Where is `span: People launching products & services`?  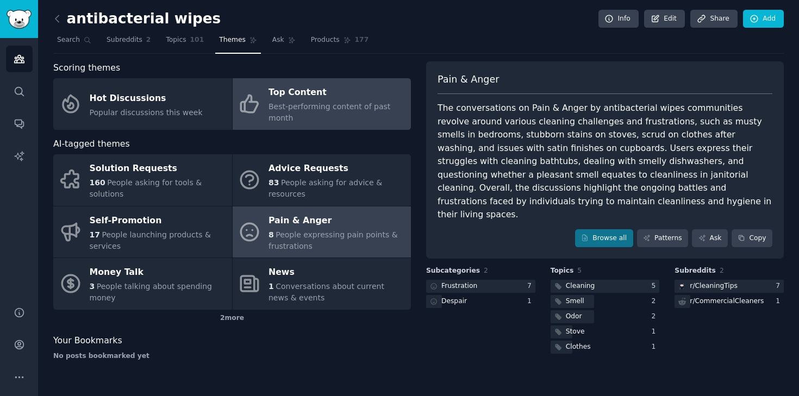
span: People launching products & services is located at coordinates (150, 240).